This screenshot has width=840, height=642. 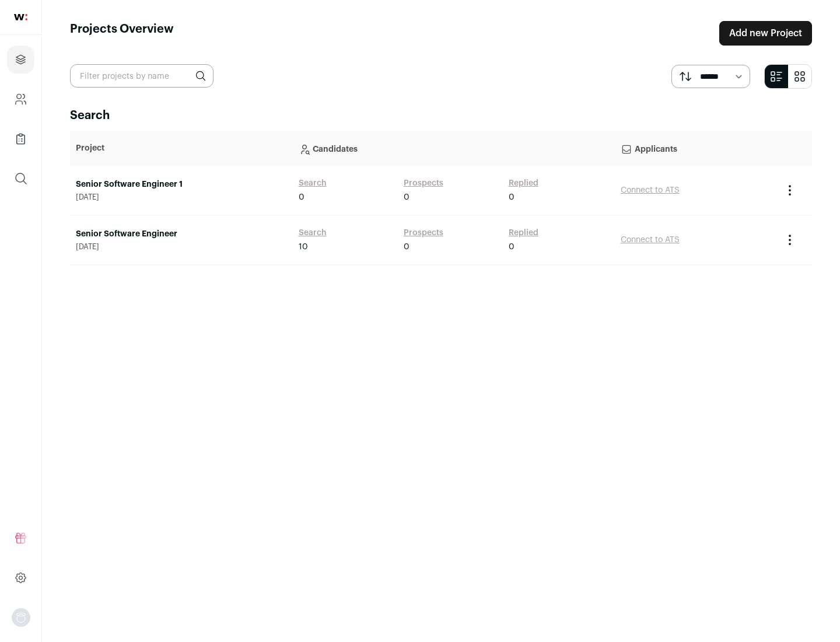 What do you see at coordinates (20, 16) in the screenshot?
I see `img: wellfound-shorthand-0d5821cbd27db2630d0214b213865d53afaa358527fdda9d0ea32b1df1b89c2c.svg` at bounding box center [20, 16].